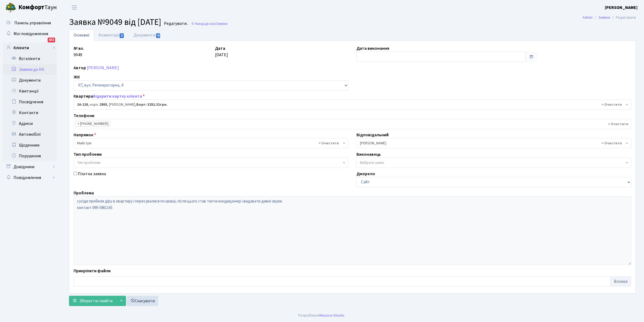 The width and height of the screenshot is (644, 322). What do you see at coordinates (30, 178) in the screenshot?
I see `a: Повідомлення` at bounding box center [30, 178].